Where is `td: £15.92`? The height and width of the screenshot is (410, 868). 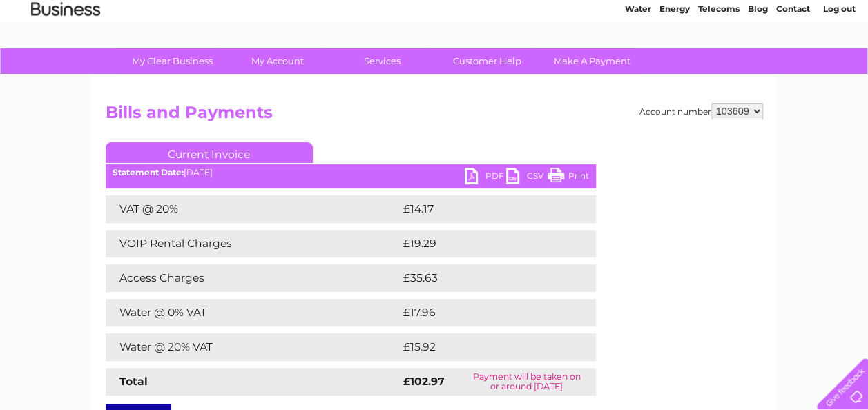 td: £15.92 is located at coordinates (484, 347).